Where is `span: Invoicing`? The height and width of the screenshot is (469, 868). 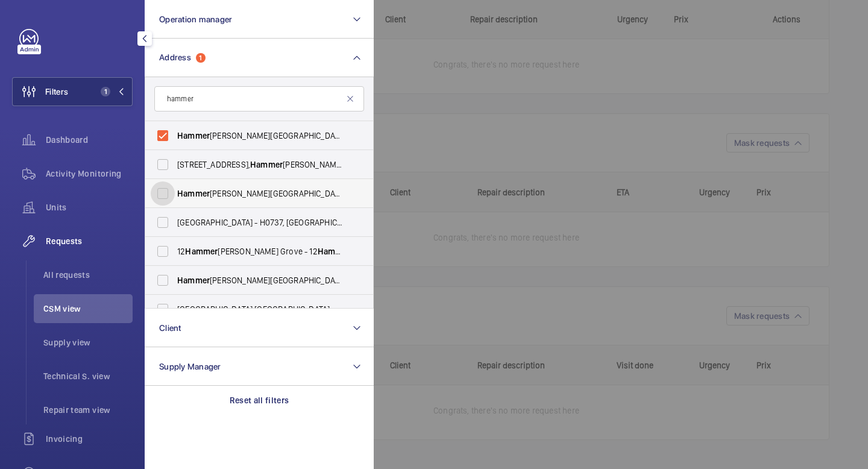
span: Invoicing is located at coordinates (89, 439).